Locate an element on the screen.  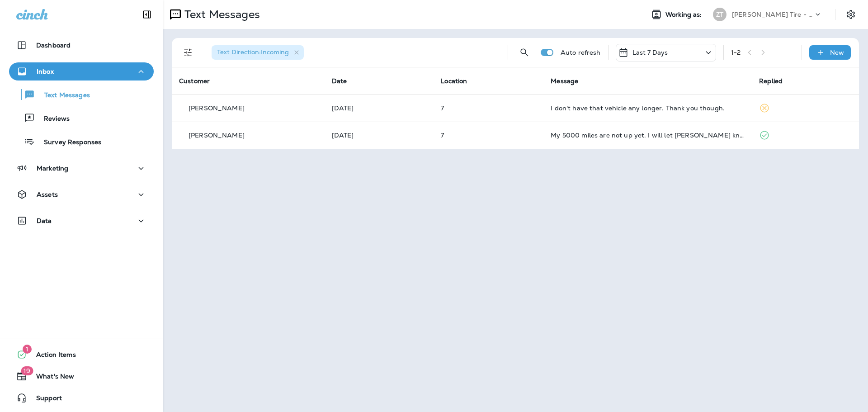
span: Message is located at coordinates (564, 81).